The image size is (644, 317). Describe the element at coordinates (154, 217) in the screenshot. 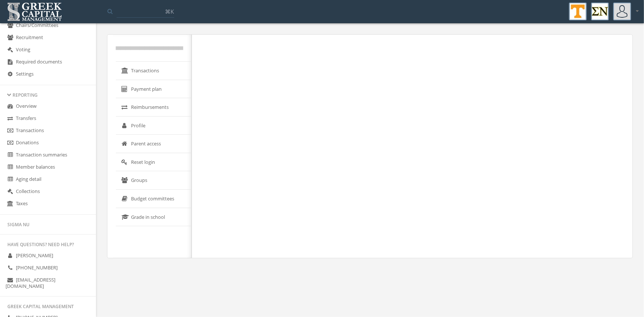

I see `a: Grade in school` at that location.